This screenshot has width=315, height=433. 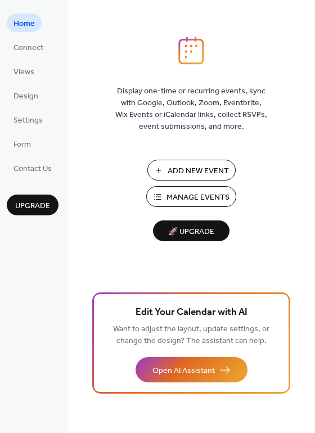 I want to click on span: 🚀 Upgrade, so click(x=191, y=232).